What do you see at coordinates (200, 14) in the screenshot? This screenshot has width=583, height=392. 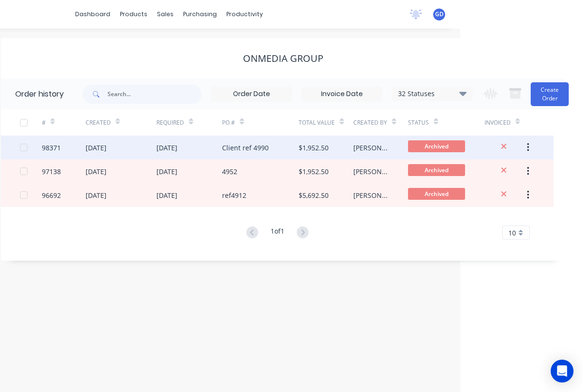 I see `div: purchasing` at bounding box center [200, 14].